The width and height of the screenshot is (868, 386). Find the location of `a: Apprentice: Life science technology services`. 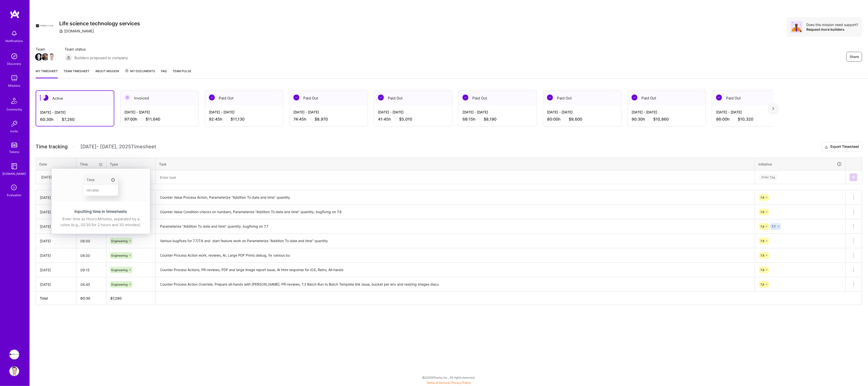

a: Apprentice: Life science technology services is located at coordinates (14, 354).